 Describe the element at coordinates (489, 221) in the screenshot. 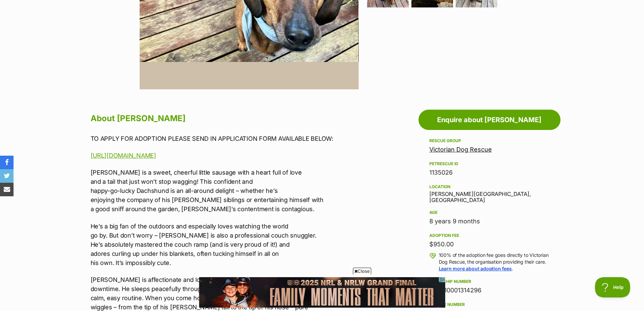

I see `div: 8 years 9 months` at that location.